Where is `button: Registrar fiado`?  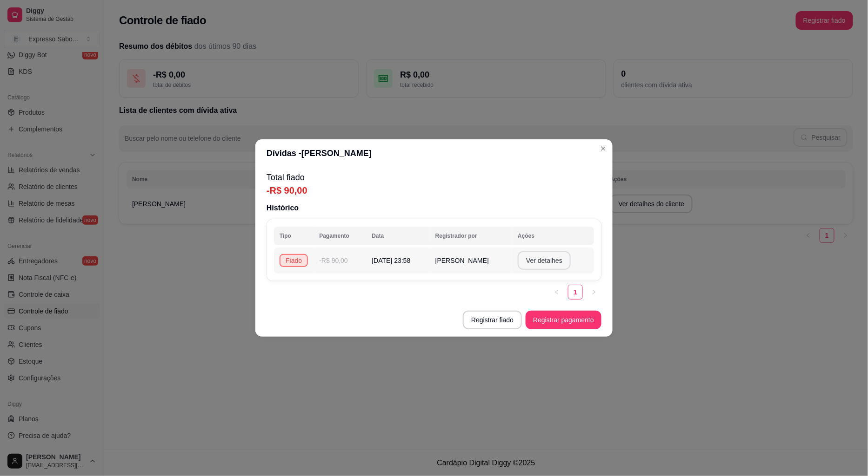 button: Registrar fiado is located at coordinates (492, 321).